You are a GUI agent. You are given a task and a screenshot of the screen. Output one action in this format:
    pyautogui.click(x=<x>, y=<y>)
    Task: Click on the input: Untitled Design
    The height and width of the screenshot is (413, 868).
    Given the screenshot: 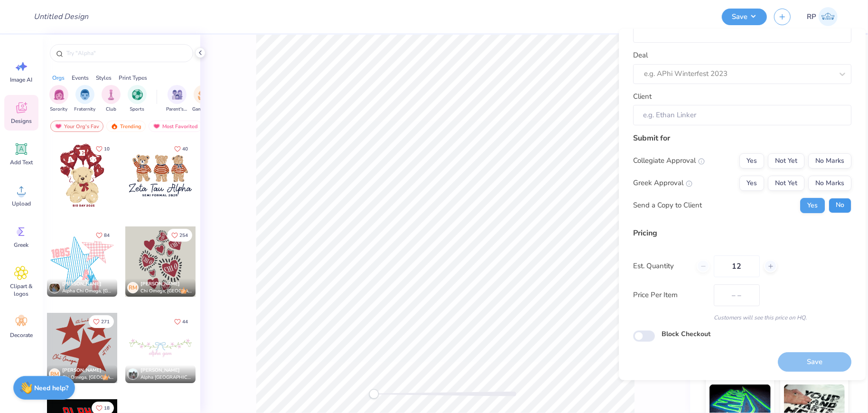 What is the action you would take?
    pyautogui.click(x=61, y=17)
    